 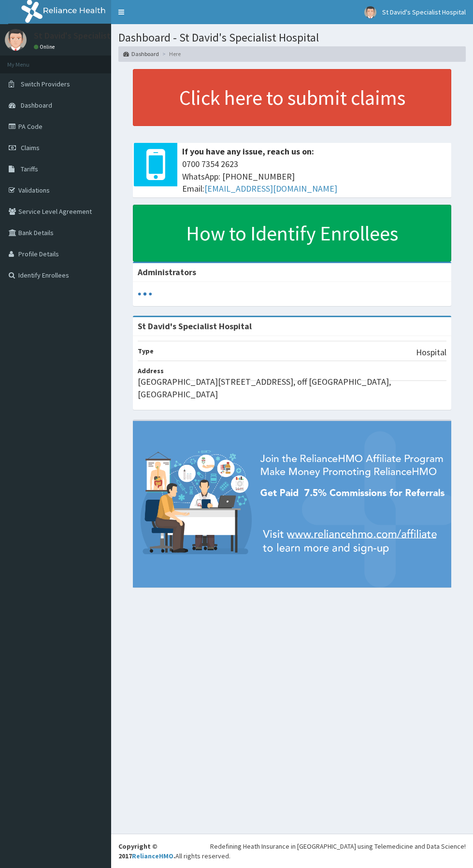 I want to click on span: Switch Providers, so click(x=45, y=84).